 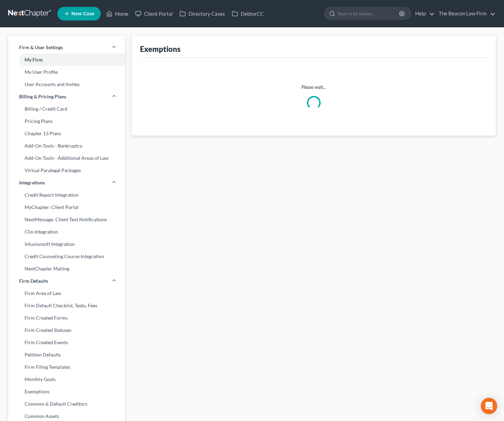 I want to click on a: Billing / Credit Card, so click(x=67, y=109).